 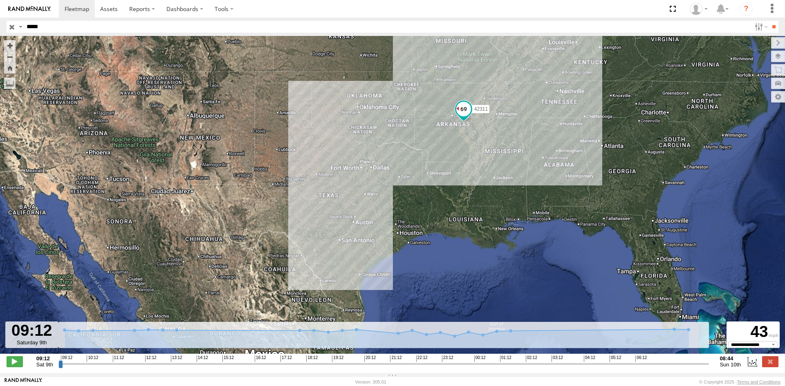 I want to click on span: 23:12, so click(x=448, y=359).